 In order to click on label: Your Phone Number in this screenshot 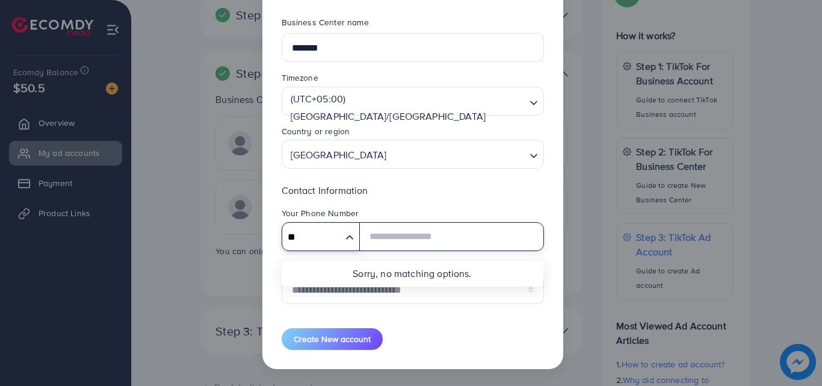, I will do `click(320, 213)`.